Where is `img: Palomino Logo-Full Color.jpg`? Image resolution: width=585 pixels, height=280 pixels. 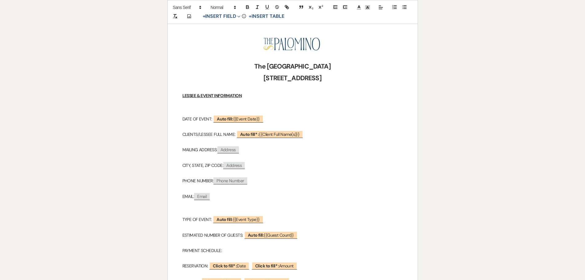
img: Palomino Logo-Full Color.jpg is located at coordinates (292, 44).